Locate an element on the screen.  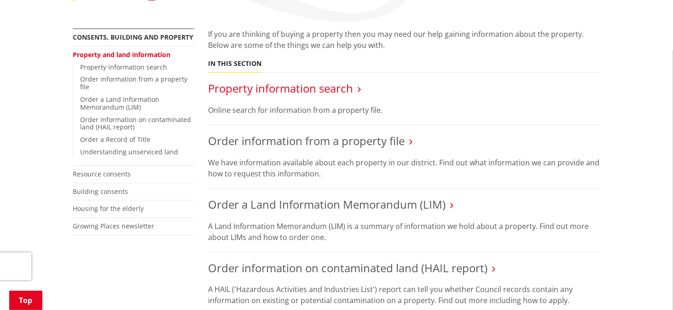
a: Property and land information is located at coordinates (122, 54).